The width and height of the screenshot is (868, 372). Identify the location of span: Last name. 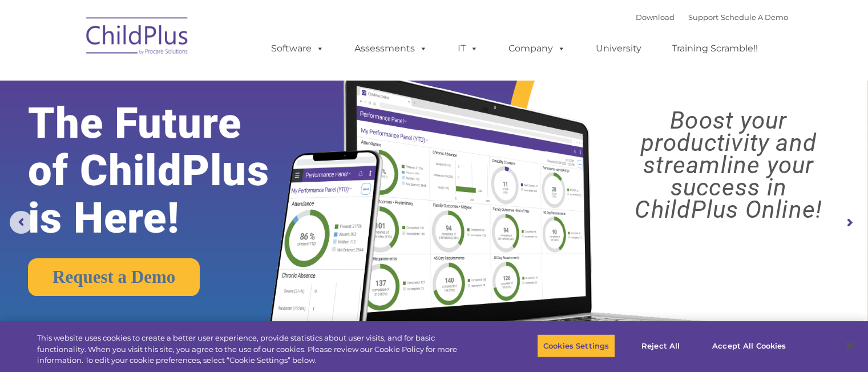
(176, 80).